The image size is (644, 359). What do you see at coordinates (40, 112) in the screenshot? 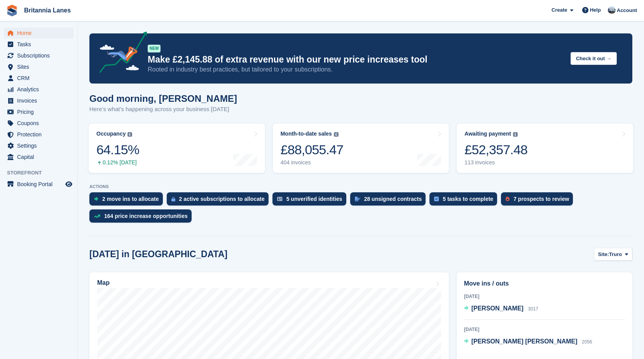
I see `span: Pricing` at bounding box center [40, 112].